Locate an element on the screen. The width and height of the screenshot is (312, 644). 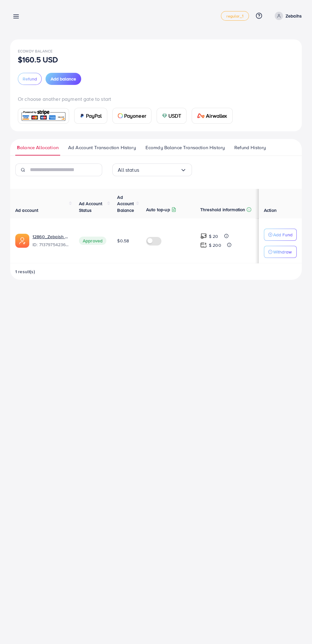
span: Ad Account Balance is located at coordinates (125, 204).